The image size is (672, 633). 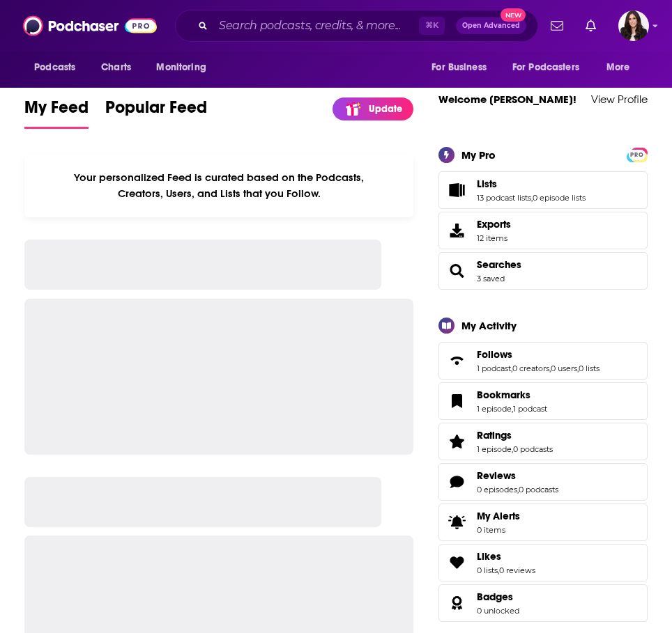 I want to click on span: Monitoring, so click(x=181, y=68).